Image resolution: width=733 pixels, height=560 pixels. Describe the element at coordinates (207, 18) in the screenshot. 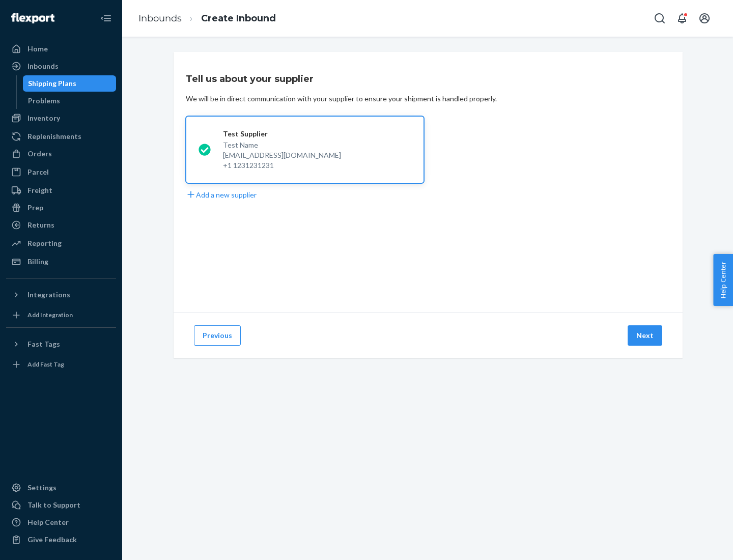

I see `ol: breadcrumbs` at that location.